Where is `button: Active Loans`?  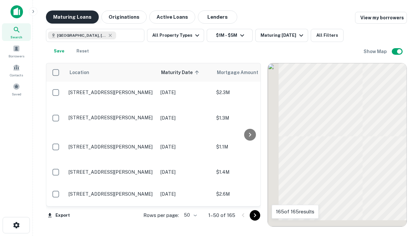
button: Active Loans is located at coordinates (172, 17).